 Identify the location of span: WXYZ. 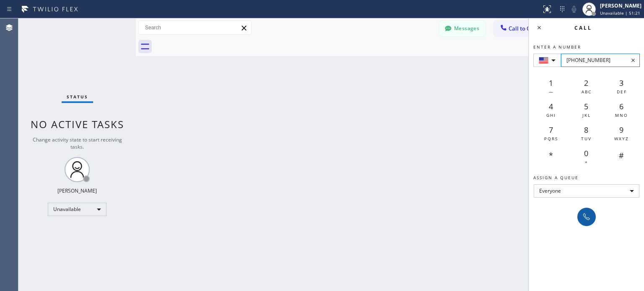
(621, 139).